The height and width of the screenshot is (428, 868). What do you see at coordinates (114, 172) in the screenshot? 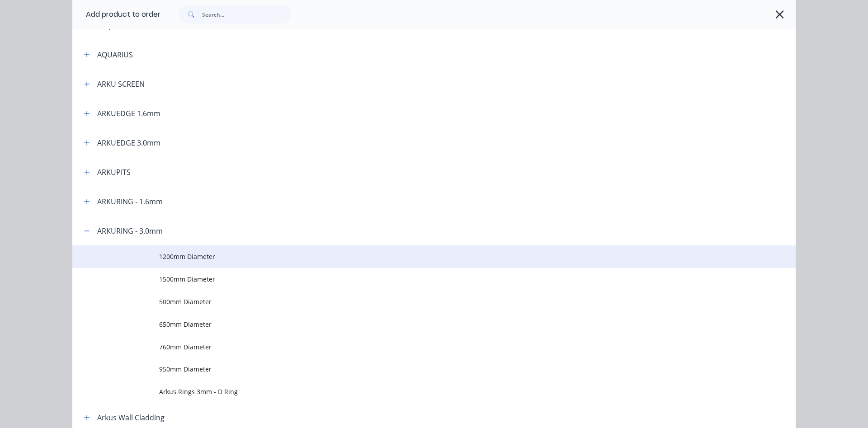
I see `div: ARKUPITS` at bounding box center [114, 172].